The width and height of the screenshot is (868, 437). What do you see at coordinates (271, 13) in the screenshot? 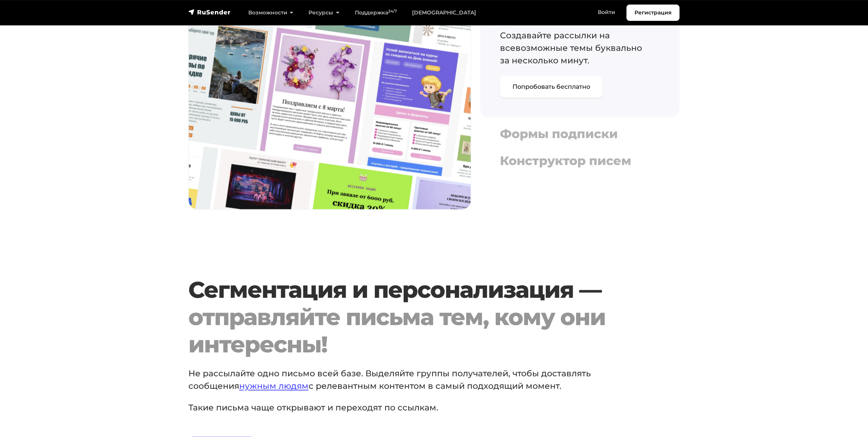
I see `a: Возможности` at bounding box center [271, 13].